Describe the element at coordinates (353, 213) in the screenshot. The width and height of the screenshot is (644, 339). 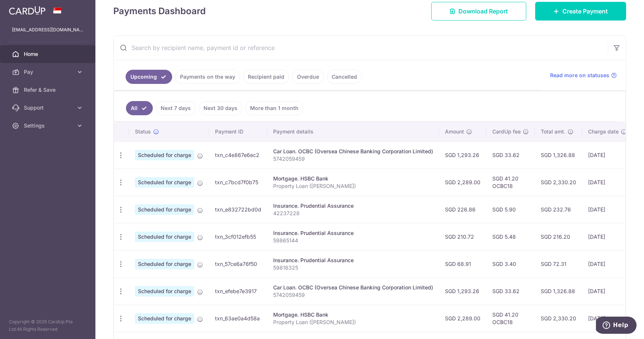
I see `p: 42237228` at that location.